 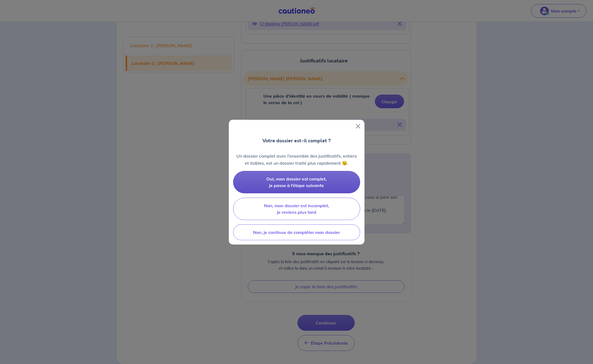 What do you see at coordinates (297, 159) in the screenshot?
I see `p: Un dossier complet avec l’ensemble des justificatifs, entiers et lisibles, est un dossier traité ...` at bounding box center [297, 159].